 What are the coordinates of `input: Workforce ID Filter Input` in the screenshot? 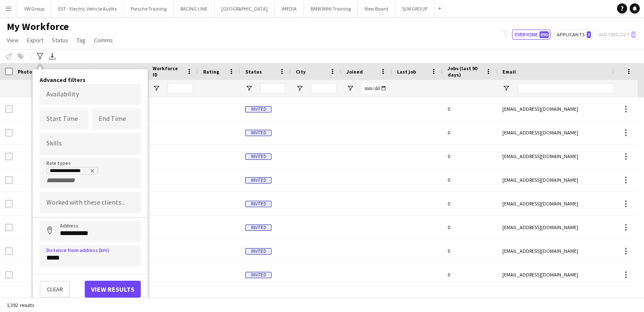 It's located at (180, 89).